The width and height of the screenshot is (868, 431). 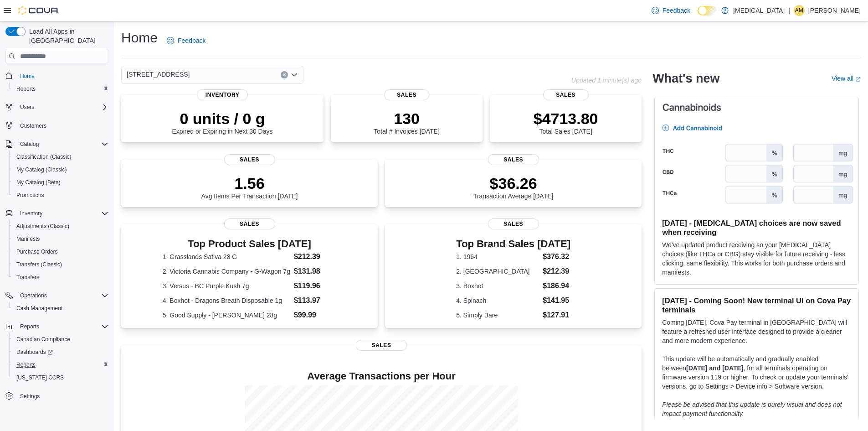 I want to click on a: Customers, so click(x=33, y=125).